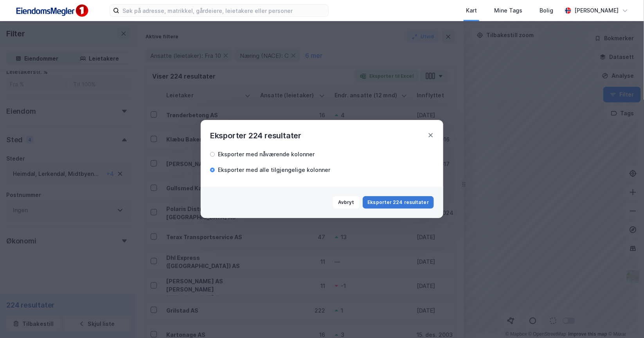 Image resolution: width=644 pixels, height=338 pixels. Describe the element at coordinates (346, 203) in the screenshot. I see `button: Avbryt` at that location.